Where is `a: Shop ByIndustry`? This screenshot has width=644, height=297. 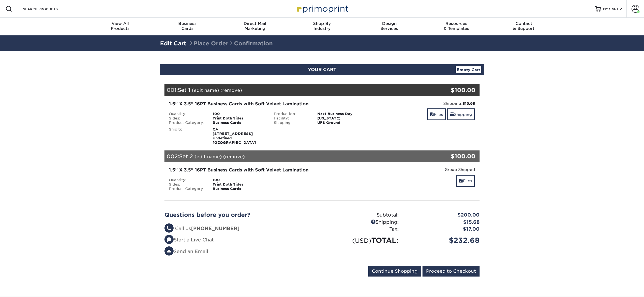
a: Shop ByIndustry is located at coordinates (322, 26).